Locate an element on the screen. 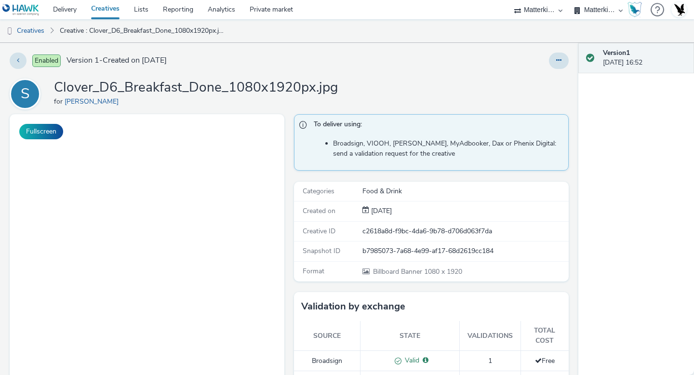  a: Creative : Clover_D6_Breakfast_Done_1080x1920px.jpg is located at coordinates (142, 31).